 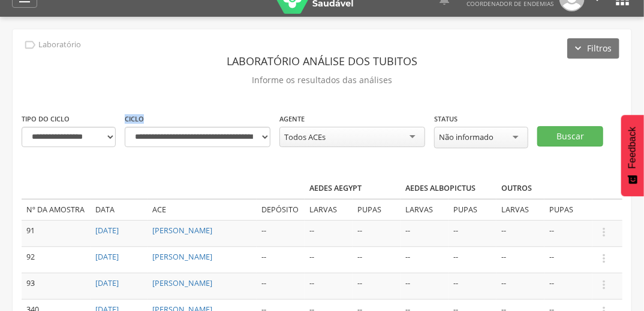 What do you see at coordinates (632, 156) in the screenshot?
I see `button: Feedback - Mostrar pesquisa` at bounding box center [632, 156].